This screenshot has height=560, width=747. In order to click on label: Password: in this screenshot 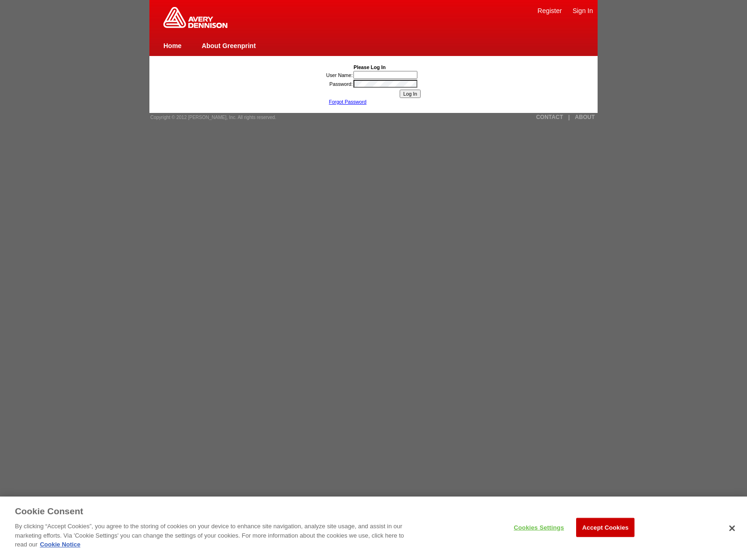, I will do `click(341, 84)`.